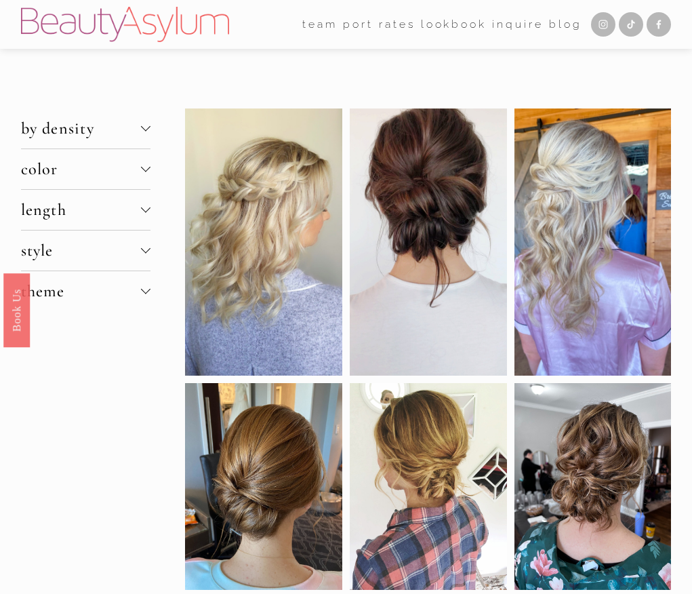  I want to click on a: Instagram, so click(604, 24).